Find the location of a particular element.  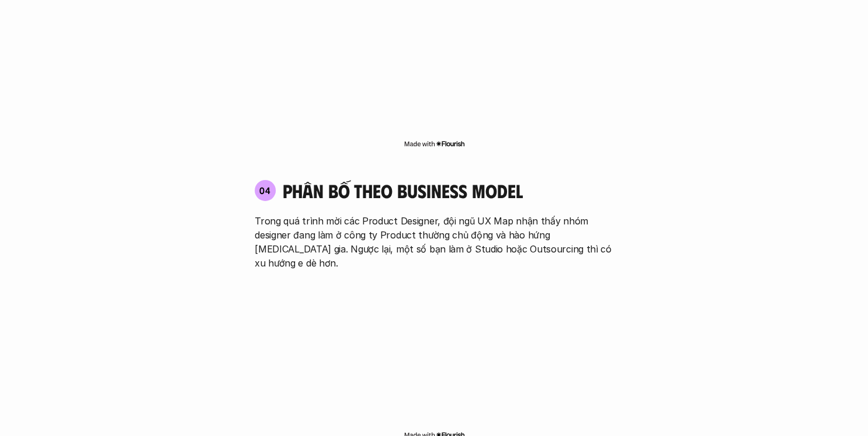

img: Made with Flourish is located at coordinates (434, 144).